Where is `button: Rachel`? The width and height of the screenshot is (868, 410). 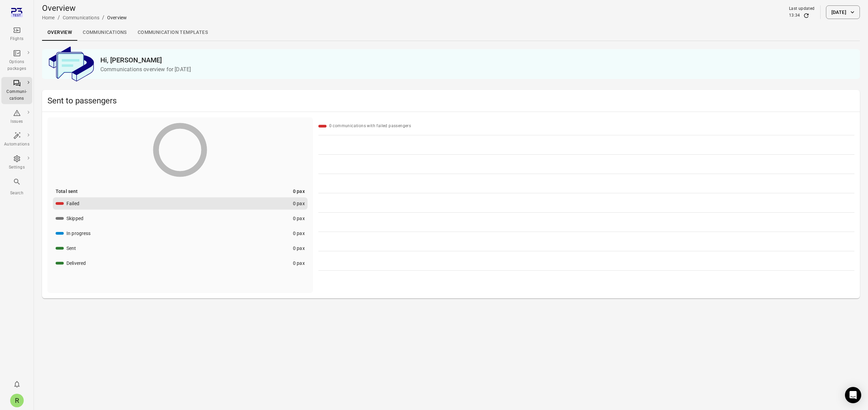
button: Rachel is located at coordinates (17, 400).